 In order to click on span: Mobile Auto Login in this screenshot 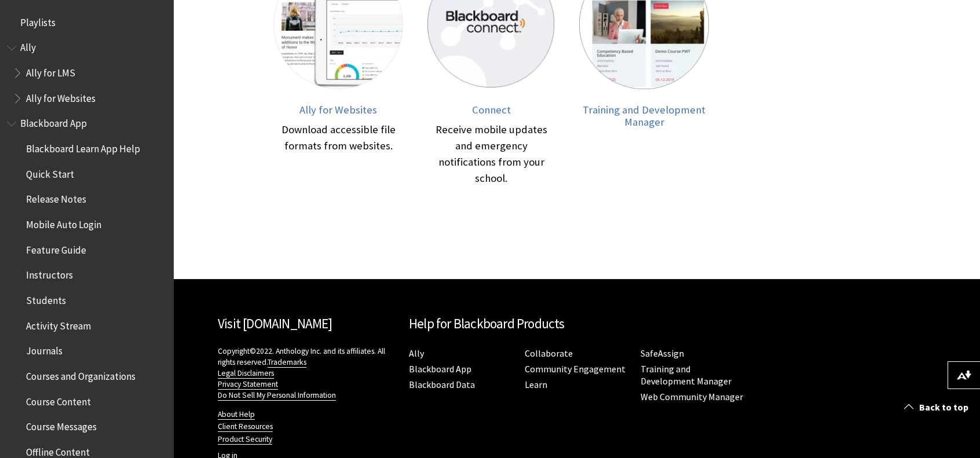, I will do `click(64, 222)`.